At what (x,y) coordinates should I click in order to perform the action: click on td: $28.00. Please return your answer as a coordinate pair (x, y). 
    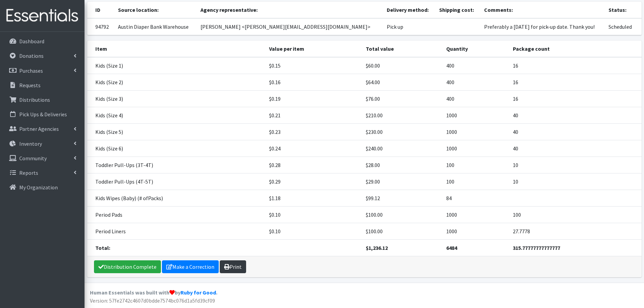
    Looking at the image, I should click on (402, 165).